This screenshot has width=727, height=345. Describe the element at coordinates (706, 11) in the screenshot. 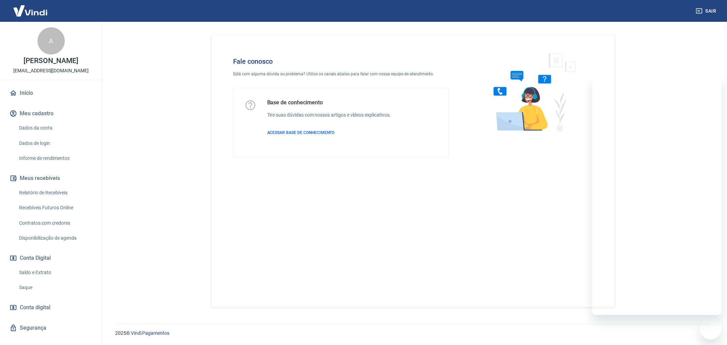

I see `button: Sair` at that location.